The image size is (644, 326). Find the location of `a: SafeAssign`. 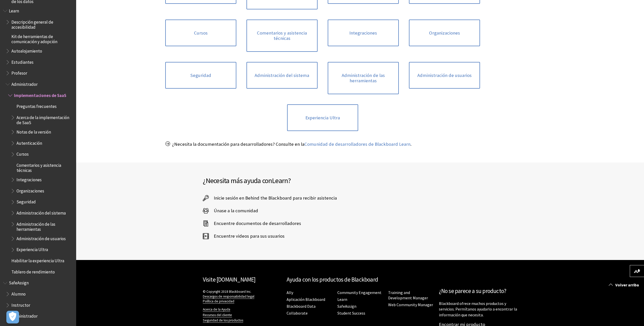

a: SafeAssign is located at coordinates (347, 306).